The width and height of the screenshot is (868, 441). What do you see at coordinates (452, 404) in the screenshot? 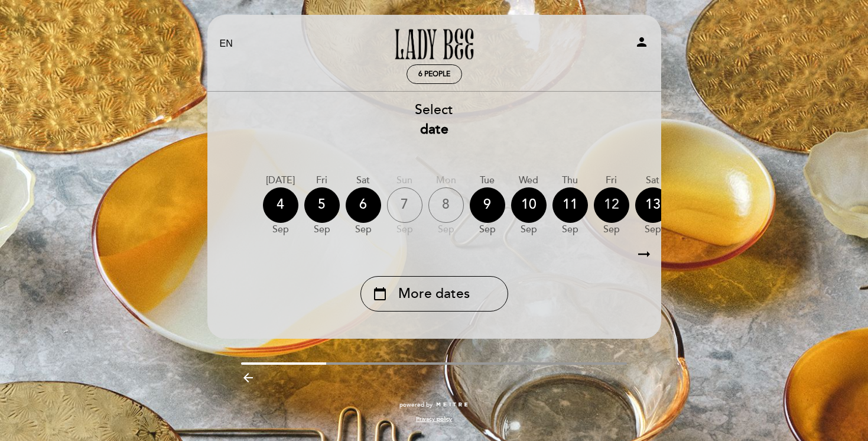
I see `img: MEITRE` at bounding box center [452, 404].